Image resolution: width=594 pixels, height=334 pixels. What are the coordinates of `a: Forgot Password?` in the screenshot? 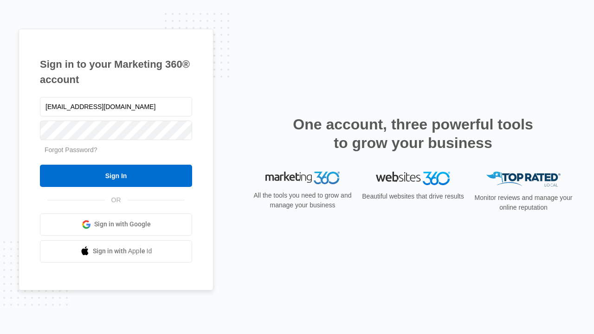 It's located at (71, 150).